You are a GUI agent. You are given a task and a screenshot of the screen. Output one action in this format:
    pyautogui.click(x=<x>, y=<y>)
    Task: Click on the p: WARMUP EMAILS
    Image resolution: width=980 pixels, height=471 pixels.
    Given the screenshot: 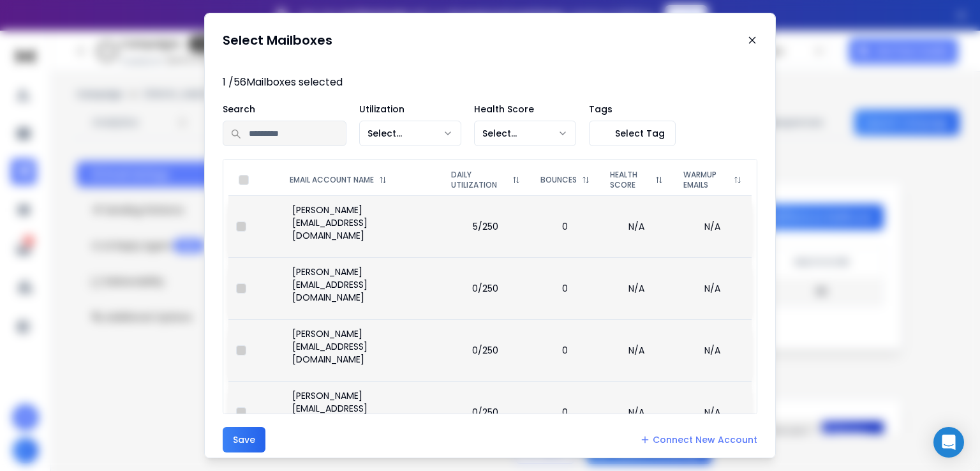 What is the action you would take?
    pyautogui.click(x=705, y=180)
    